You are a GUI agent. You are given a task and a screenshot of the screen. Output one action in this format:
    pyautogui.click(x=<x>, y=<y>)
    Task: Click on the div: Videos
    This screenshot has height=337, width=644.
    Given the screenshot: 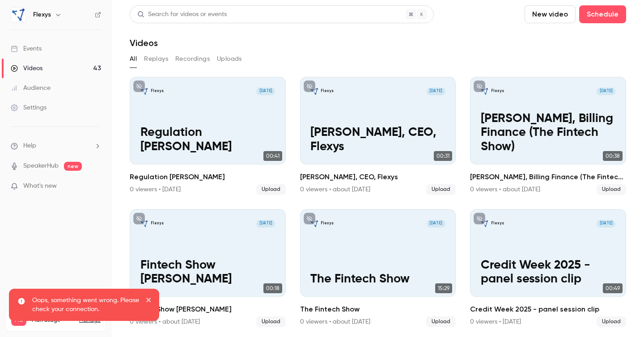 What is the action you would take?
    pyautogui.click(x=26, y=68)
    